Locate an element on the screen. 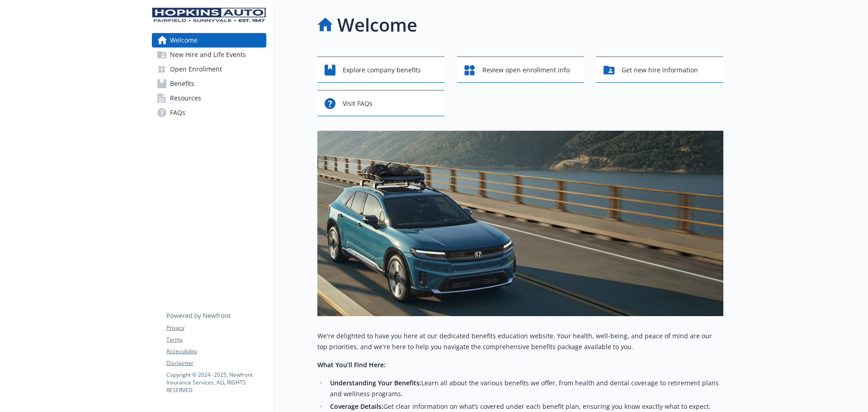  span: FAQs is located at coordinates (178, 113).